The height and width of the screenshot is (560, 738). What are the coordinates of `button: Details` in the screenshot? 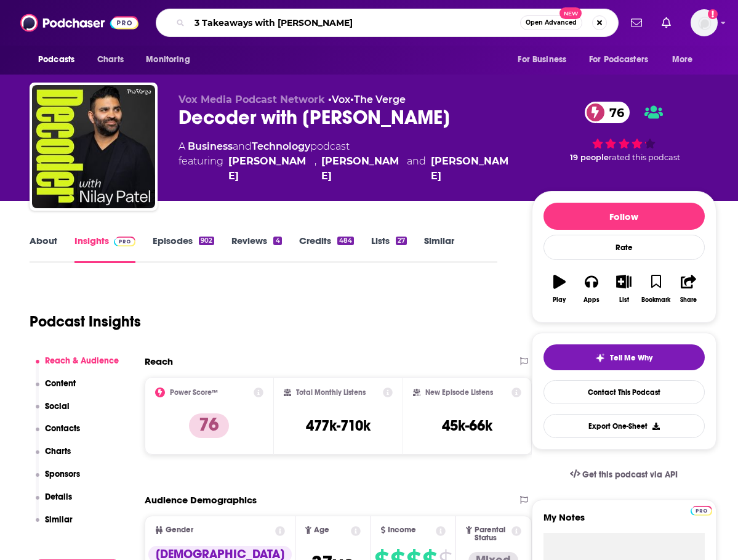 It's located at (54, 502).